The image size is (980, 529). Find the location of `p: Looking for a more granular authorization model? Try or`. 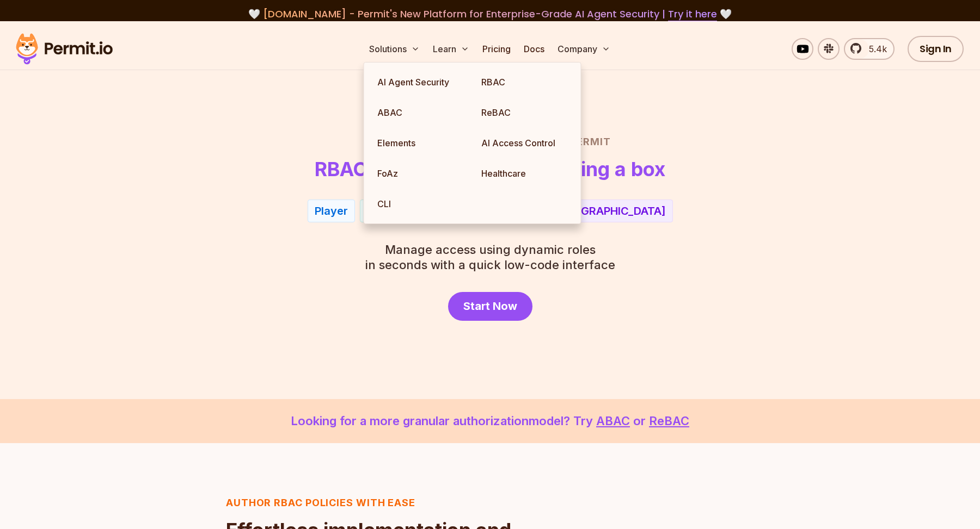

p: Looking for a more granular authorization model? Try or is located at coordinates (490, 421).